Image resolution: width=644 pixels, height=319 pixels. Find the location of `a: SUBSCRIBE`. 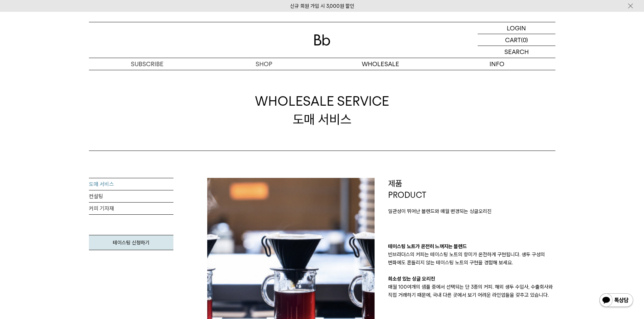

a: SUBSCRIBE is located at coordinates (147, 64).